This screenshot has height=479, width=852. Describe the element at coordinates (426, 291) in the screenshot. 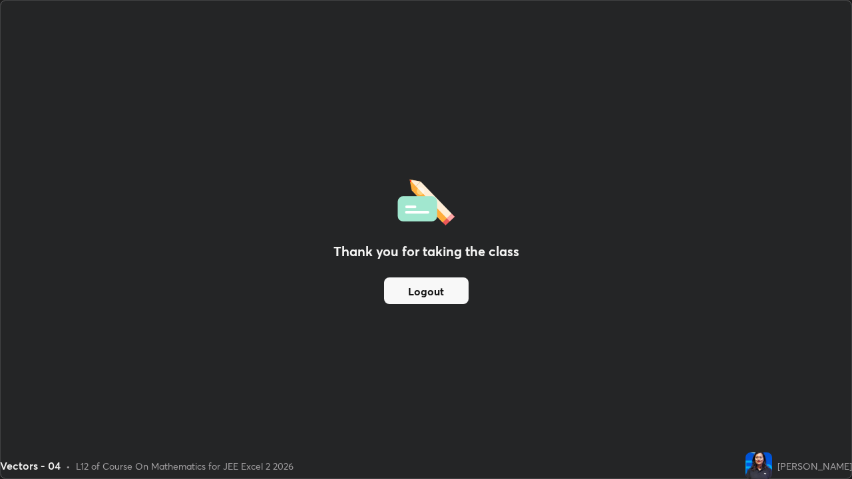

I see `button: Logout` at that location.